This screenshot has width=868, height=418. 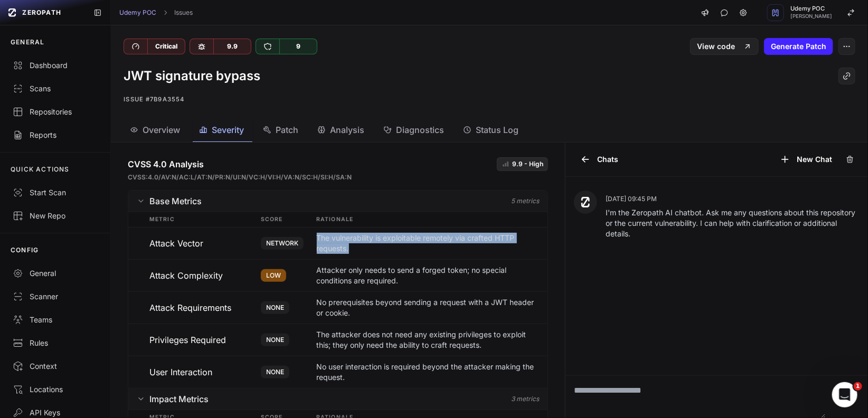 What do you see at coordinates (205, 219) in the screenshot?
I see `span: Metric` at bounding box center [205, 219].